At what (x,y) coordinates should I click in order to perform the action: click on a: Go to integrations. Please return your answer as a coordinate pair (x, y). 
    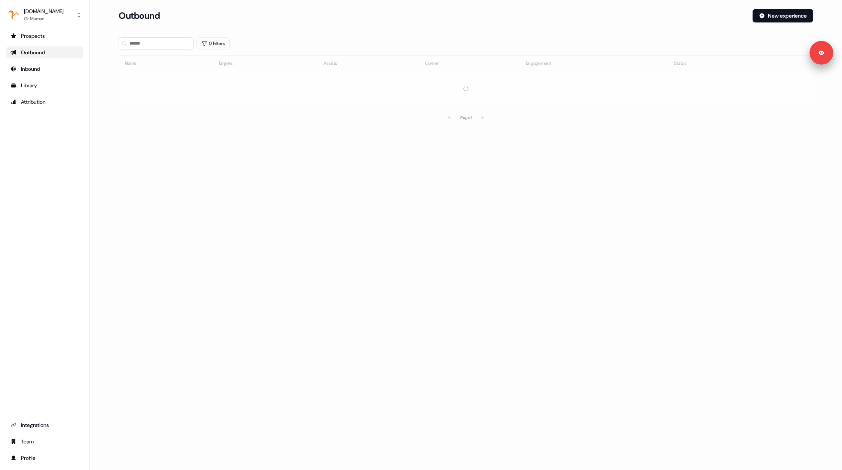
    Looking at the image, I should click on (45, 425).